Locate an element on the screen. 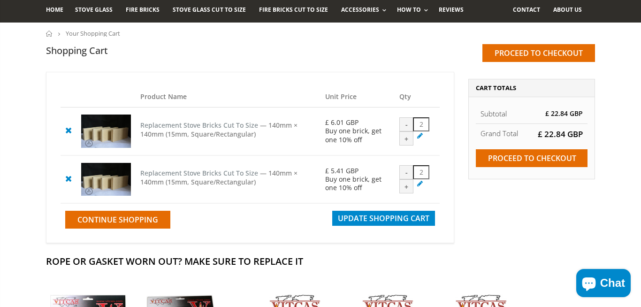  span: Reviews is located at coordinates (451, 9).